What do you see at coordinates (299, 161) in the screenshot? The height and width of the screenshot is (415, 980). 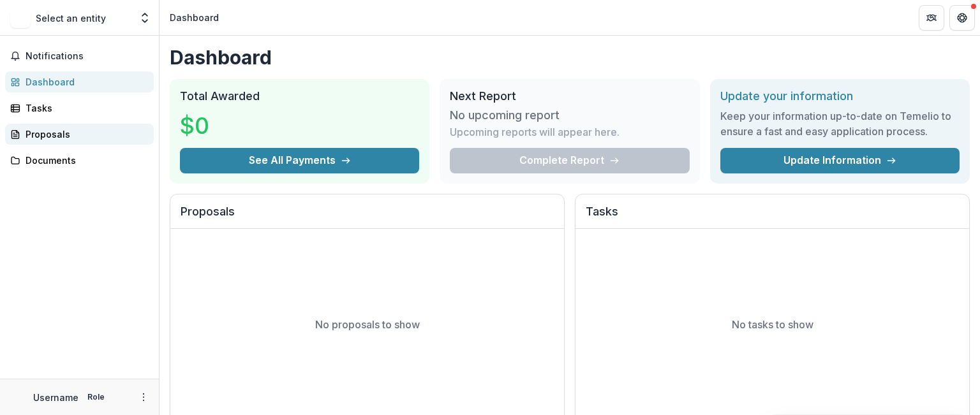 I see `button: See All Payments` at bounding box center [299, 161].